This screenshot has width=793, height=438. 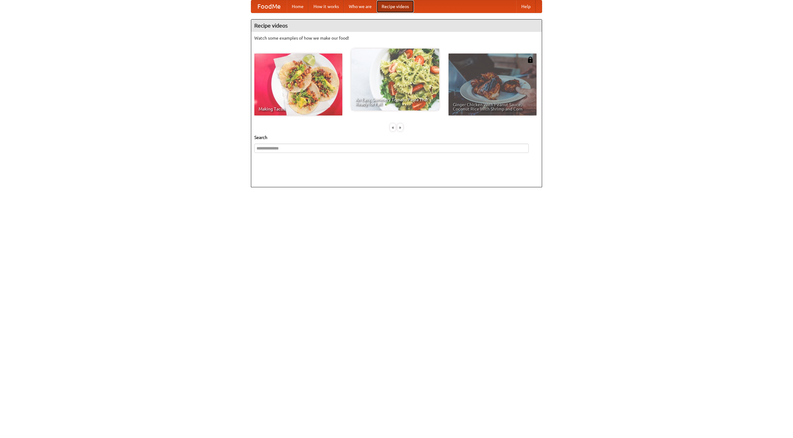 I want to click on a: Home, so click(x=298, y=7).